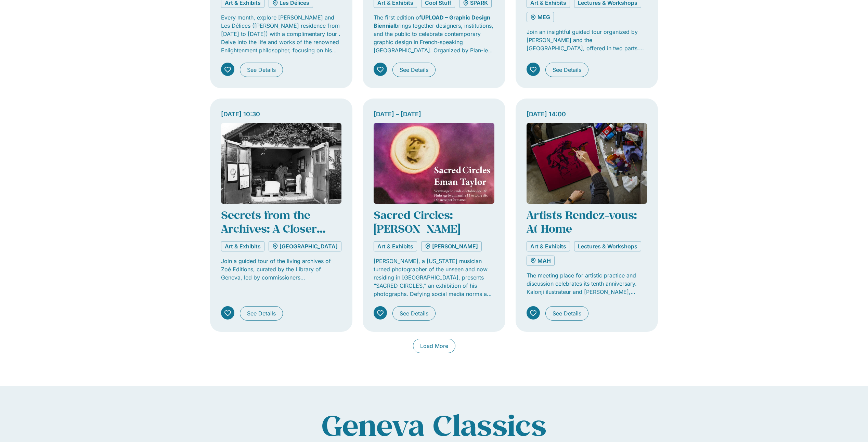  What do you see at coordinates (281, 163) in the screenshot?
I see `img: Coolturalia - Secrets d'archives: Zoé under the microscope` at bounding box center [281, 163].